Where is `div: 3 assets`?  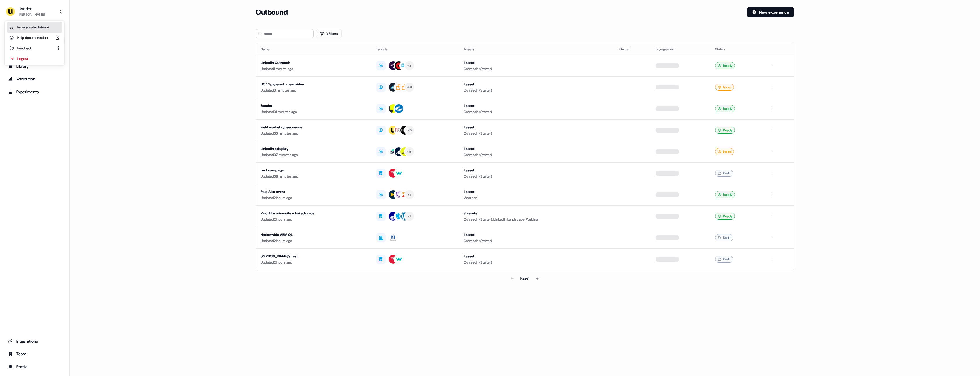
div: 3 assets is located at coordinates (537, 213).